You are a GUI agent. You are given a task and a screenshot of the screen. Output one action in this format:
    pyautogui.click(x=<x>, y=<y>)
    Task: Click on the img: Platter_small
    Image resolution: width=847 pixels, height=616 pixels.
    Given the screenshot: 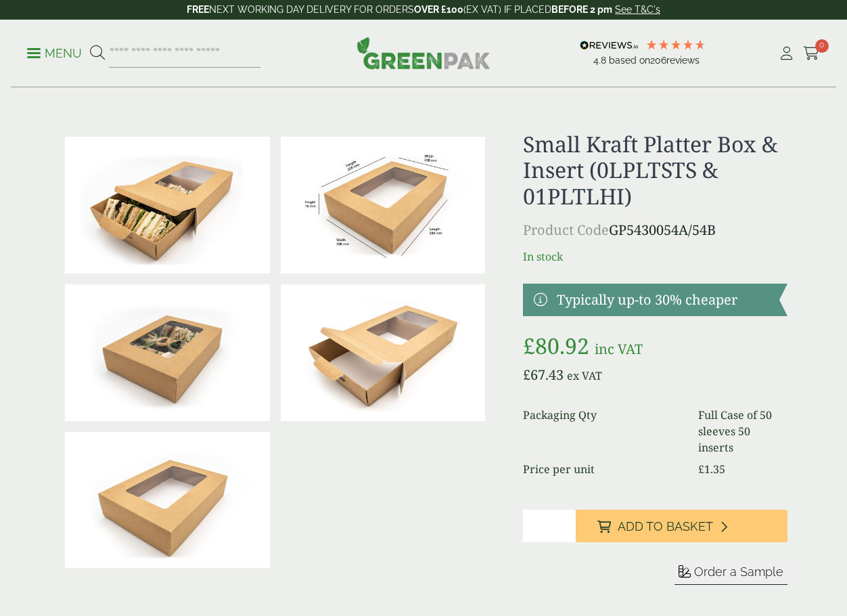 What is the action you would take?
    pyautogui.click(x=383, y=205)
    